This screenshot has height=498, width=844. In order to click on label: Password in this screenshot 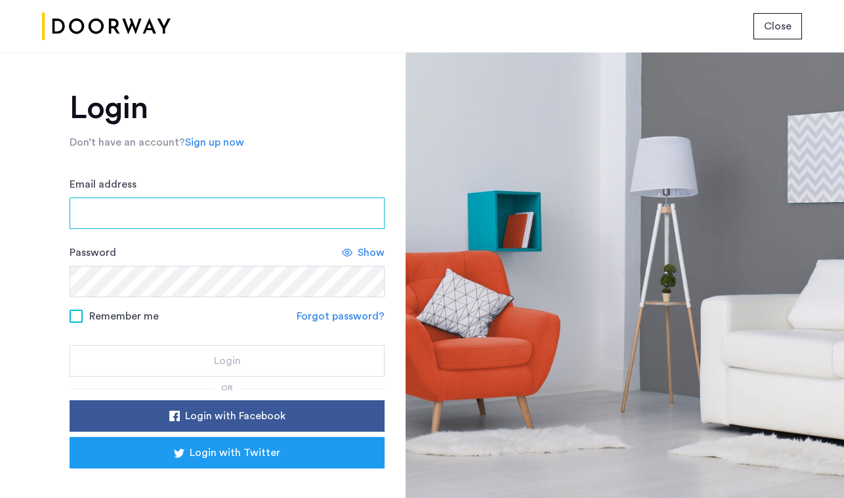, I will do `click(93, 253)`.